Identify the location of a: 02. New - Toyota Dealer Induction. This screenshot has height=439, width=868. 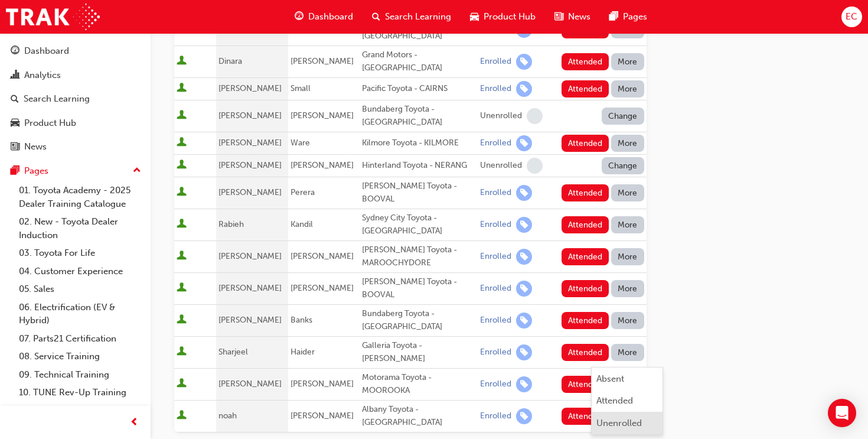
(80, 228).